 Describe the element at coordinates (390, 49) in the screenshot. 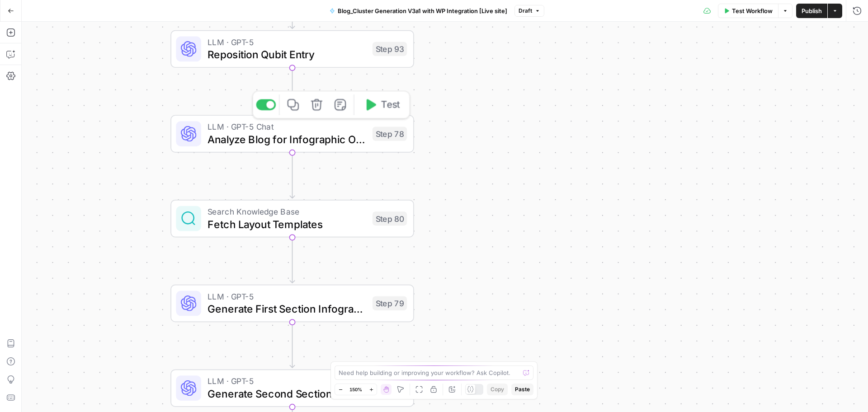

I see `div: Step 93` at that location.